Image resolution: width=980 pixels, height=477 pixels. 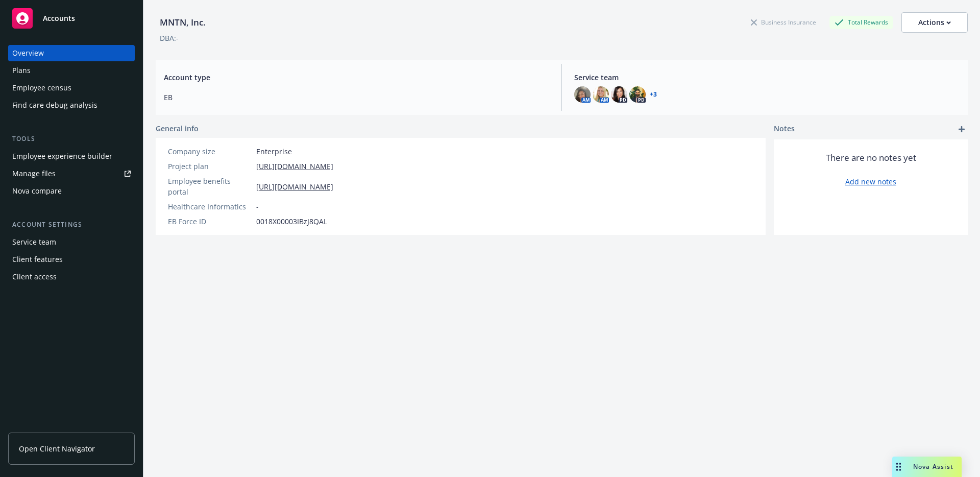 I want to click on a: Plans, so click(x=71, y=71).